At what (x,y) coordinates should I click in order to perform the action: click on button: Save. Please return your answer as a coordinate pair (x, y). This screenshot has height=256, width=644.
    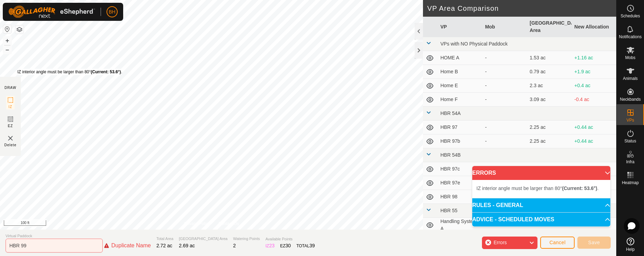
    Looking at the image, I should click on (594, 242).